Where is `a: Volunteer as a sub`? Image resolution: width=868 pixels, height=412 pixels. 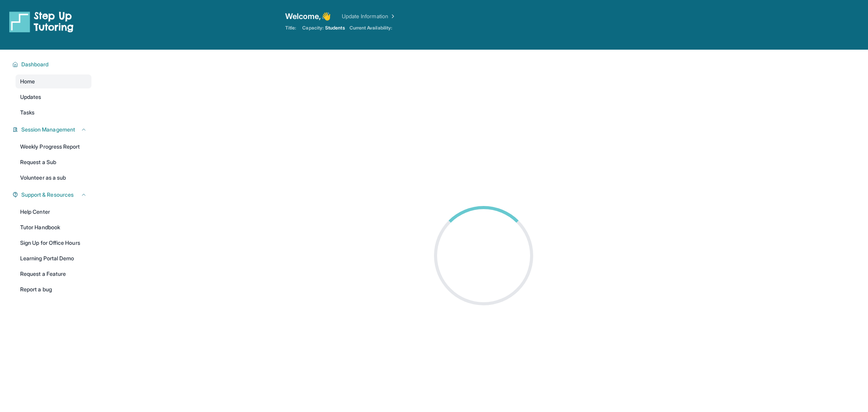 a: Volunteer as a sub is located at coordinates (53, 178).